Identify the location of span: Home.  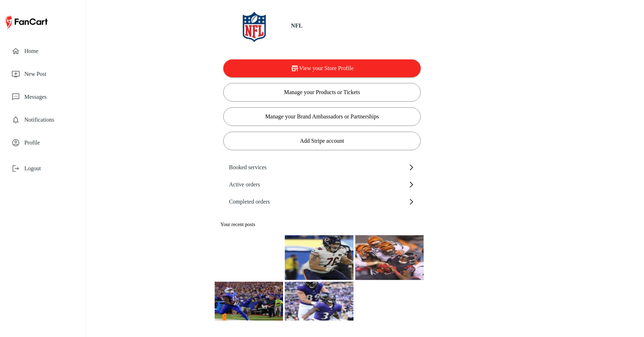
(49, 51).